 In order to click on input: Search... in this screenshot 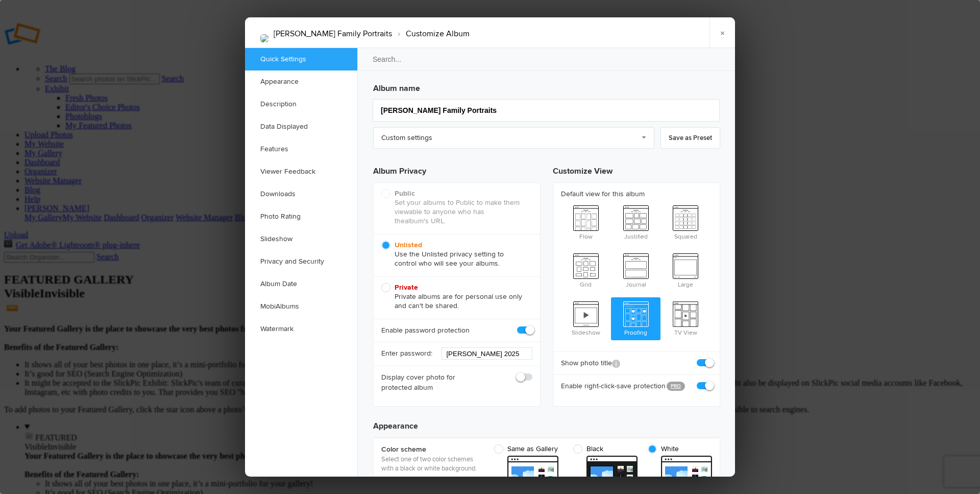, I will do `click(547, 59)`.